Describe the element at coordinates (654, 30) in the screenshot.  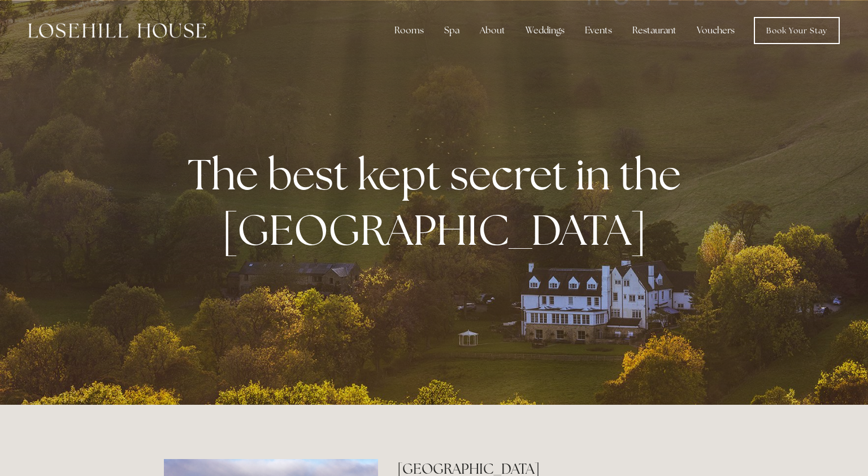
I see `div: Restaurant` at that location.